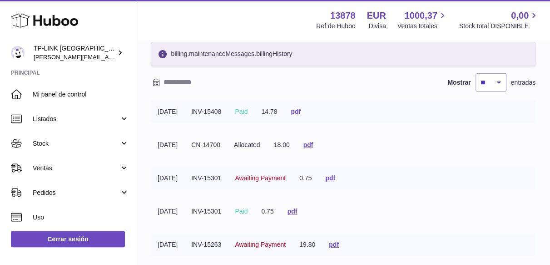 The width and height of the screenshot is (550, 265). What do you see at coordinates (343, 54) in the screenshot?
I see `div: billing.maintenanceMessages.billingHistory` at bounding box center [343, 54].